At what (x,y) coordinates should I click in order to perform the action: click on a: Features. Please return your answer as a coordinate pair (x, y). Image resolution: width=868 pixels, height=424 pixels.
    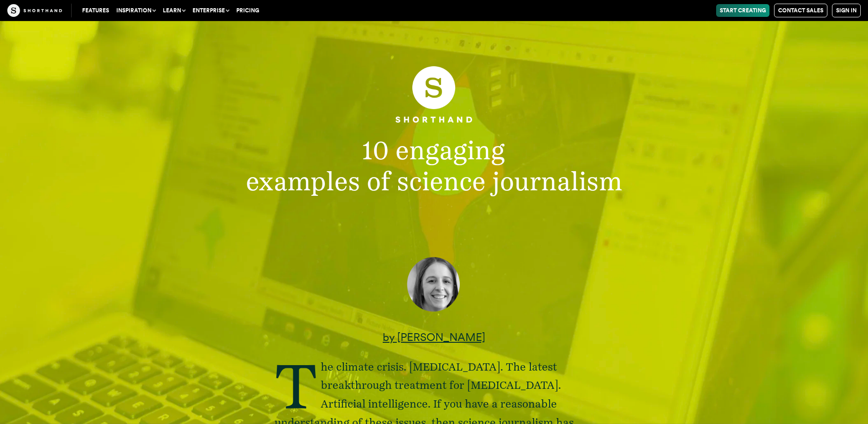
    Looking at the image, I should click on (95, 11).